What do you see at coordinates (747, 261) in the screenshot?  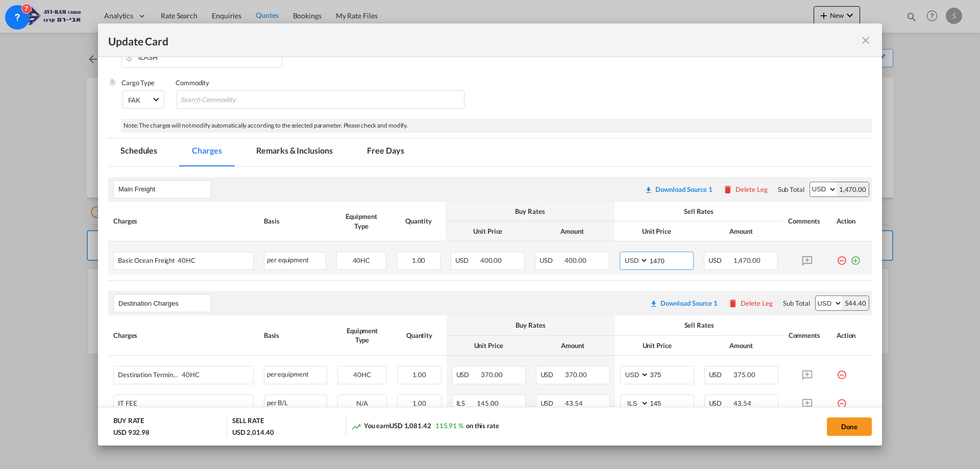 I see `span: 1,470.00` at bounding box center [747, 261].